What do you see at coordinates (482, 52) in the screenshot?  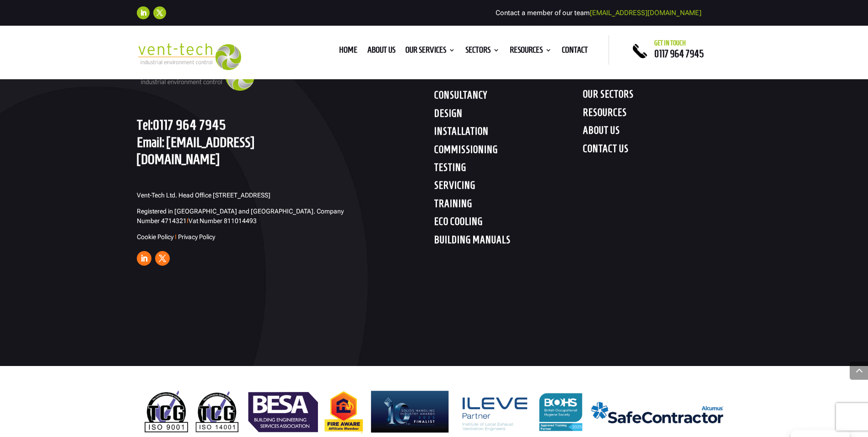 I see `a: Sectors` at bounding box center [482, 52].